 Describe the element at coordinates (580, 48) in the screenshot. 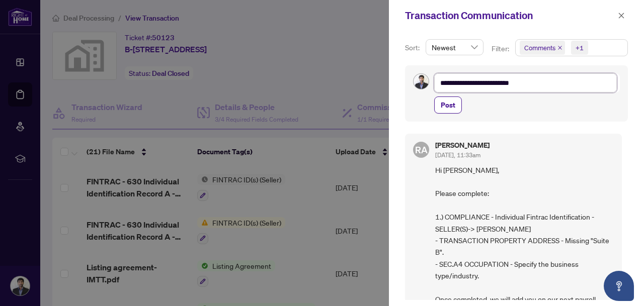

I see `div: +1` at that location.